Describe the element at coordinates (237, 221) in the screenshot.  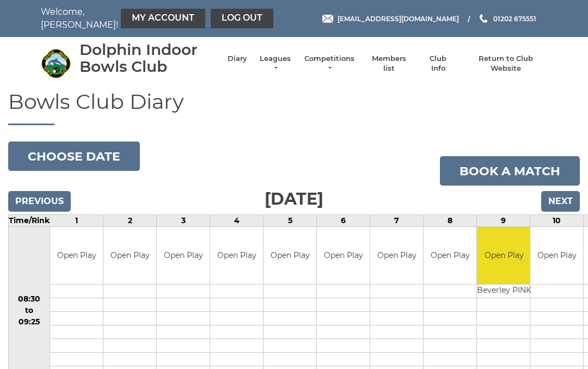
I see `td: 4` at that location.